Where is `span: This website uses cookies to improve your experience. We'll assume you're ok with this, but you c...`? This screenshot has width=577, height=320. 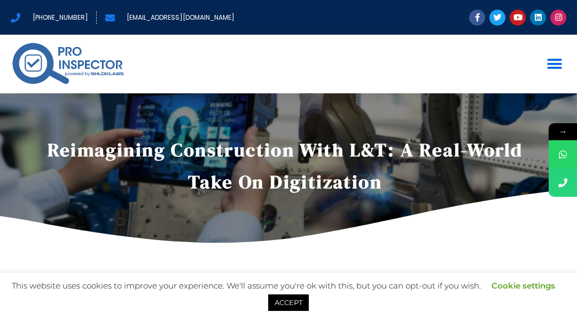 span: This website uses cookies to improve your experience. We'll assume you're ok with this, but you c... is located at coordinates (288, 294).